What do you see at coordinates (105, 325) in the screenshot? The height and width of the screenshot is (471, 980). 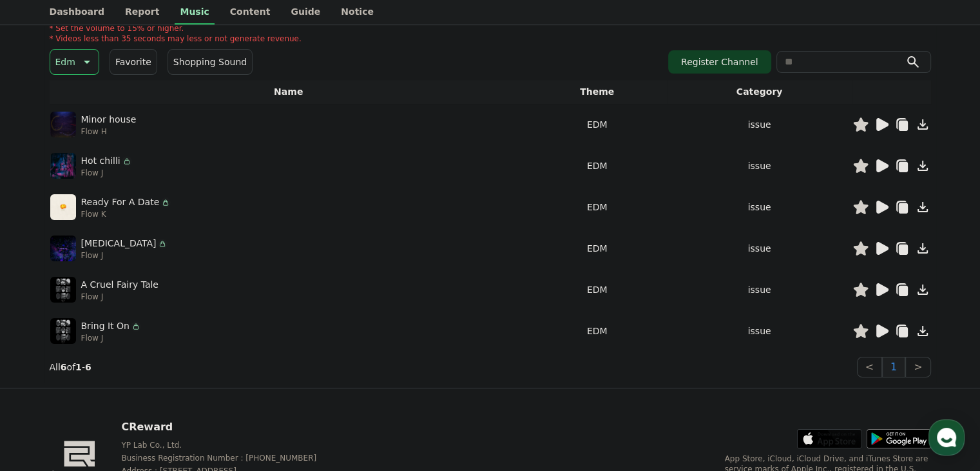 I see `p: Bring It On` at bounding box center [105, 325].